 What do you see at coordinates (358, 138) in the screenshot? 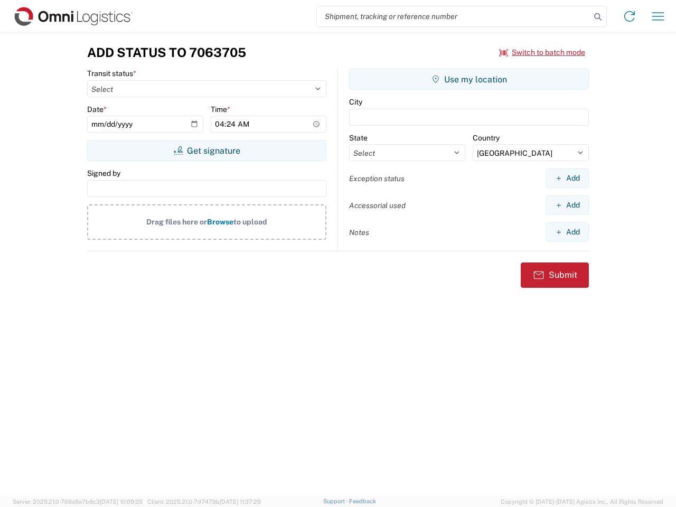
I see `label: State` at bounding box center [358, 138].